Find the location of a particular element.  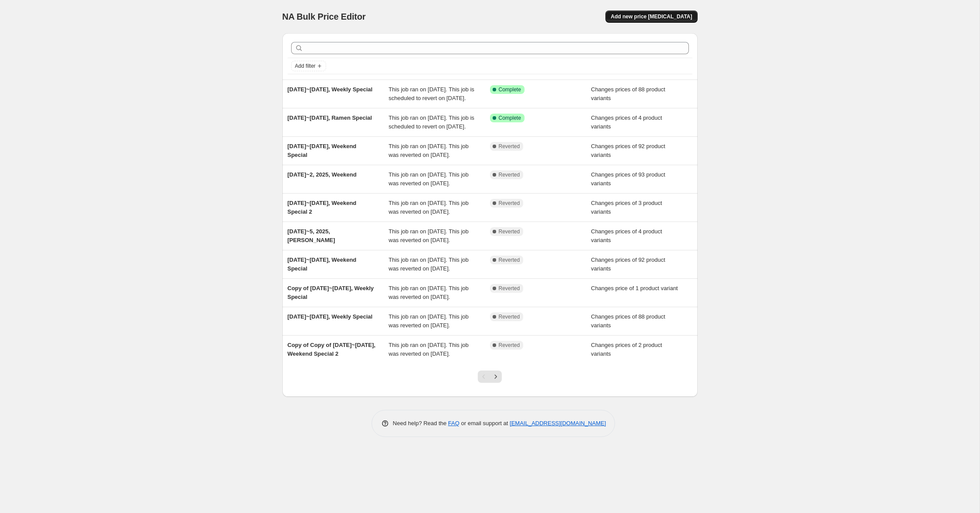

span: Need help? Read the is located at coordinates (421, 423).